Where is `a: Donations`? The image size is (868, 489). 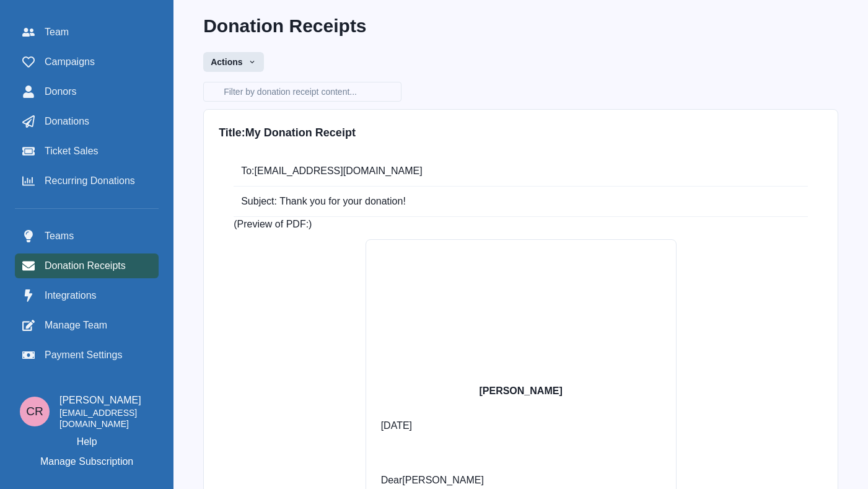 a: Donations is located at coordinates (87, 122).